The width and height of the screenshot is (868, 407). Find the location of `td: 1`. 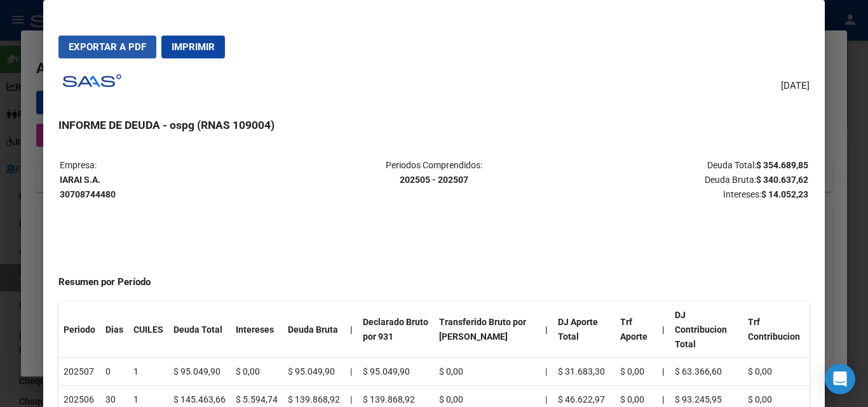

td: 1 is located at coordinates (148, 372).